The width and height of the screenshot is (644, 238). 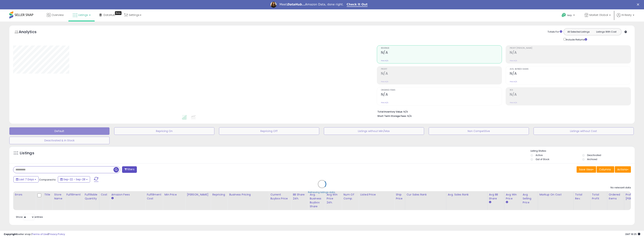 What do you see at coordinates (34, 235) in the screenshot?
I see `div: seller snap | |` at bounding box center [34, 235].